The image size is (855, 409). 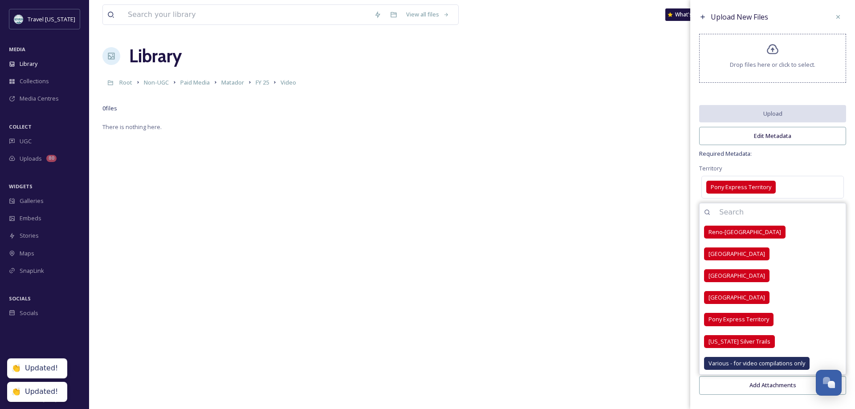 I want to click on span: Drop files here or click to select., so click(x=772, y=65).